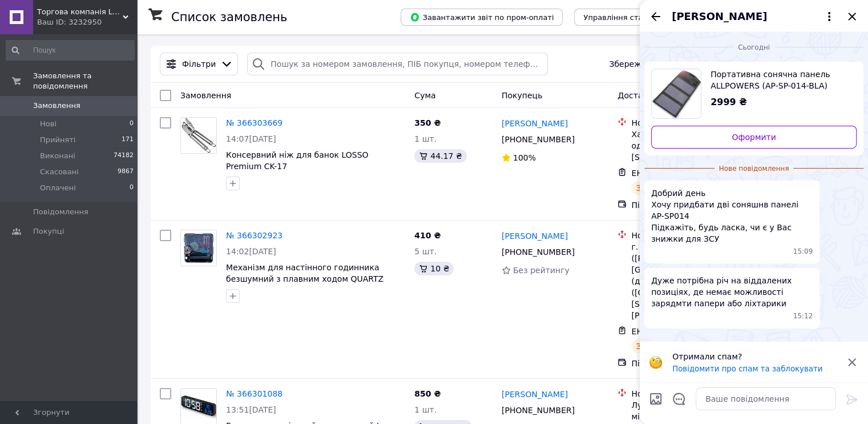 The height and width of the screenshot is (424, 868). Describe the element at coordinates (440, 156) in the screenshot. I see `div: 44.17 ₴` at that location.